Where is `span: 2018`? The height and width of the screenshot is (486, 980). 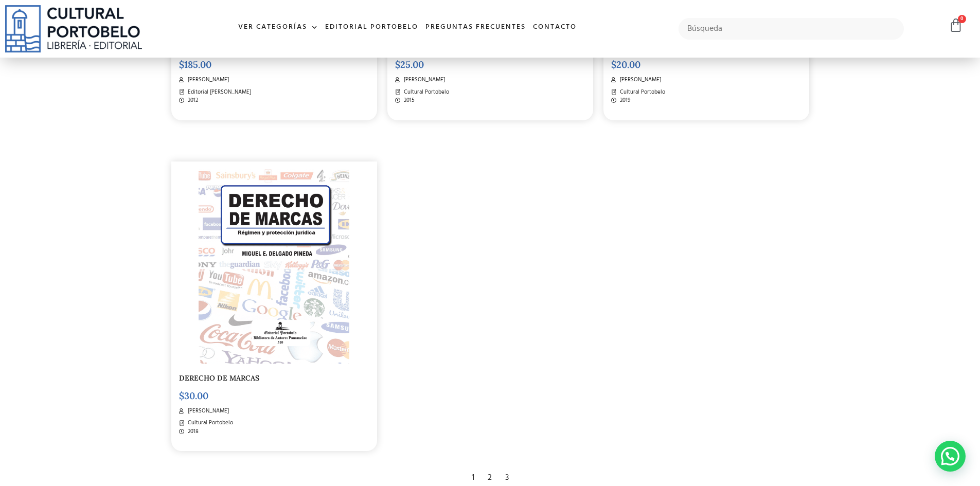
span: 2018 is located at coordinates (192, 432).